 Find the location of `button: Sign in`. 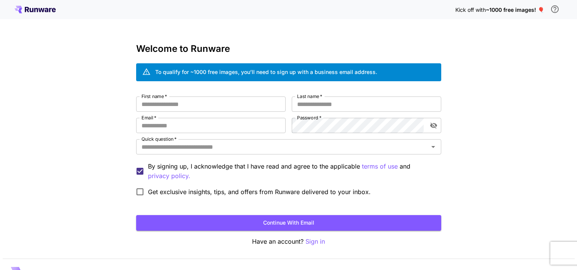

button: Sign in is located at coordinates (315, 242).